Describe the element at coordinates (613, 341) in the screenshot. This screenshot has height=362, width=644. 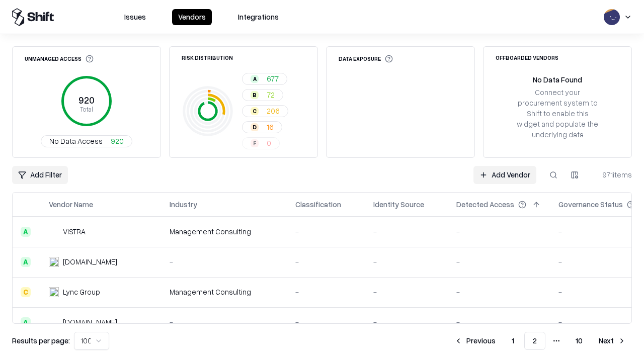
I see `button: Next` at that location.